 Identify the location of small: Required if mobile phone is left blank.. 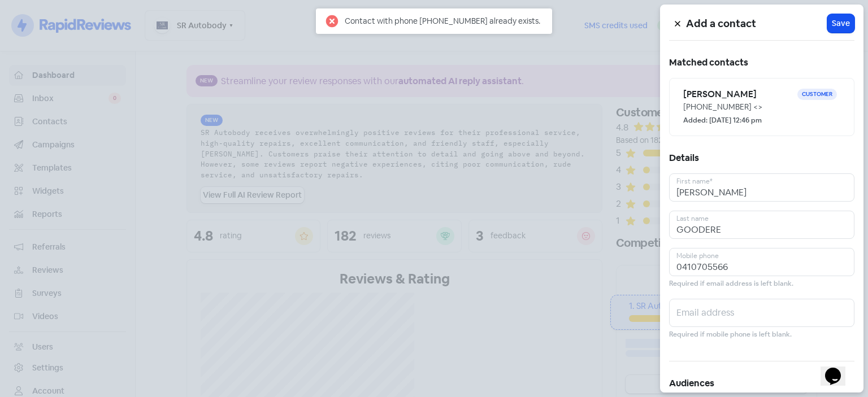
(731, 335).